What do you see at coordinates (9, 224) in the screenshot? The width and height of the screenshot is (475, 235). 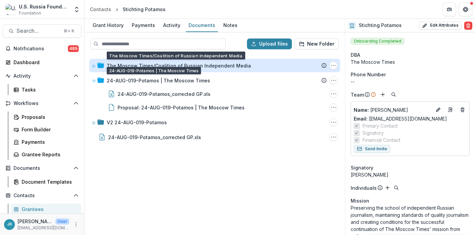 I see `div: Jemile Kelderman` at bounding box center [9, 224].